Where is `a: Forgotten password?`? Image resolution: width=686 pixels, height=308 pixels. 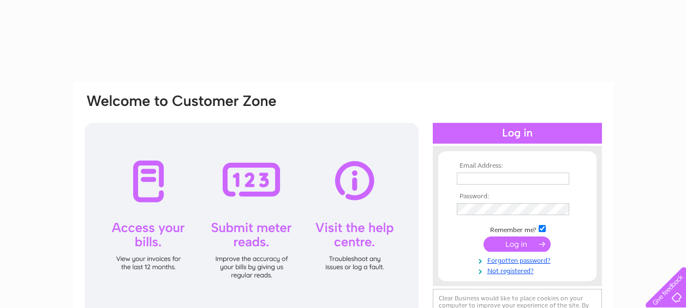 a: Forgotten password? is located at coordinates (518, 259).